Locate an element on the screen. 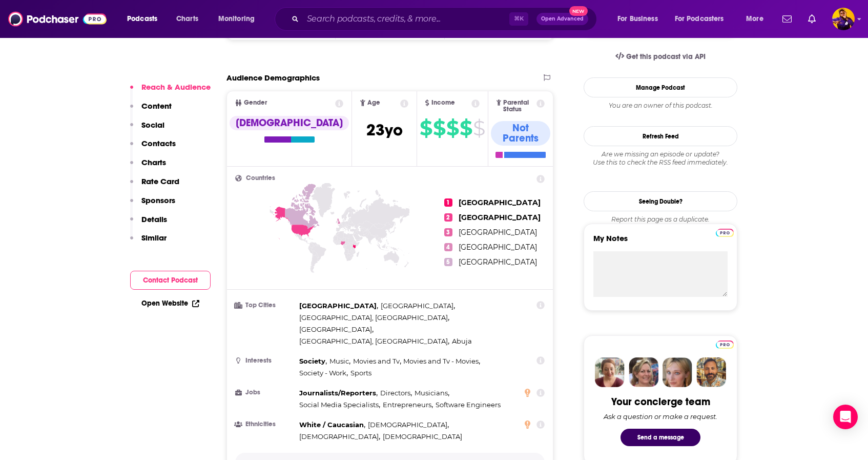 This screenshot has width=868, height=460. img: Jon Profile is located at coordinates (712, 372).